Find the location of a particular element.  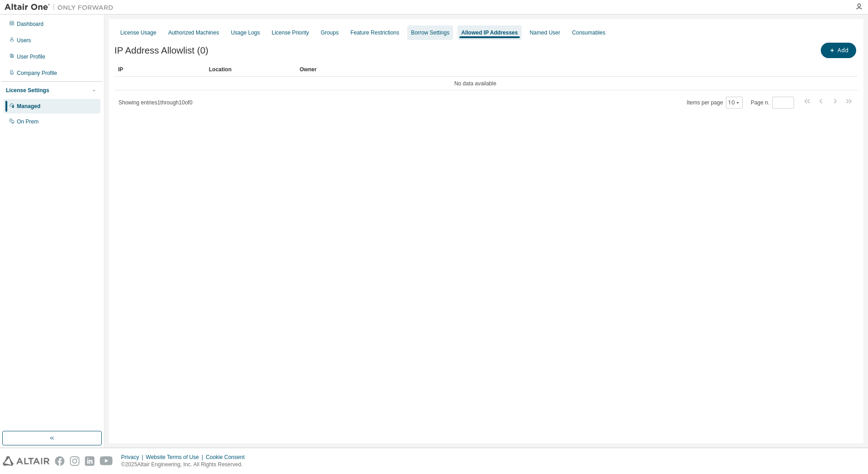

div: Usage Logs is located at coordinates (245, 33).